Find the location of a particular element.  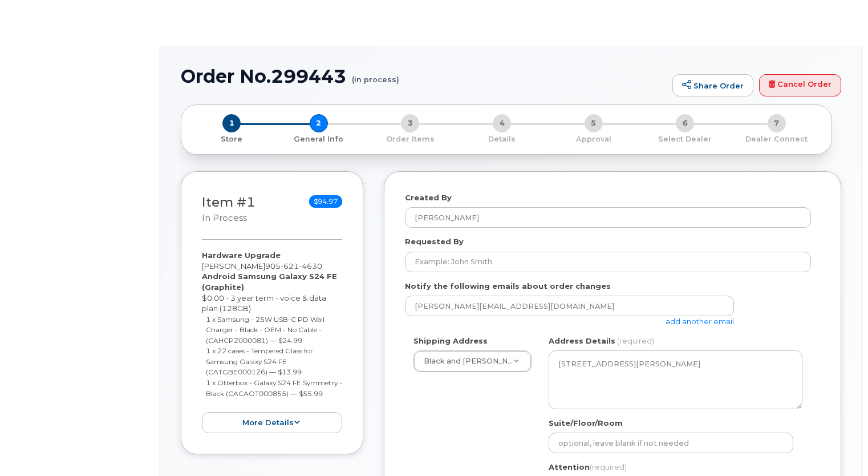

label: Shipping Address is located at coordinates (450, 341).